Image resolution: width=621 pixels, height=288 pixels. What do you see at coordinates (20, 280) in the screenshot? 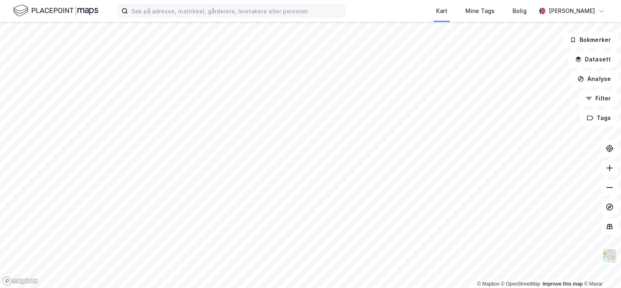
I see `a: Mapbox homepage` at bounding box center [20, 280].